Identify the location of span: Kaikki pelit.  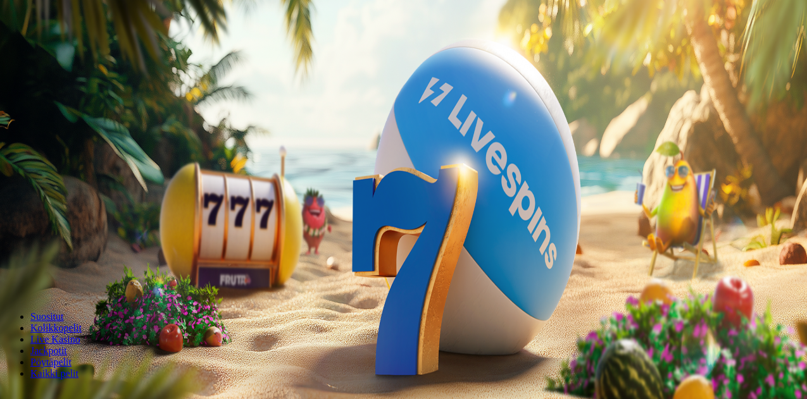
(54, 373).